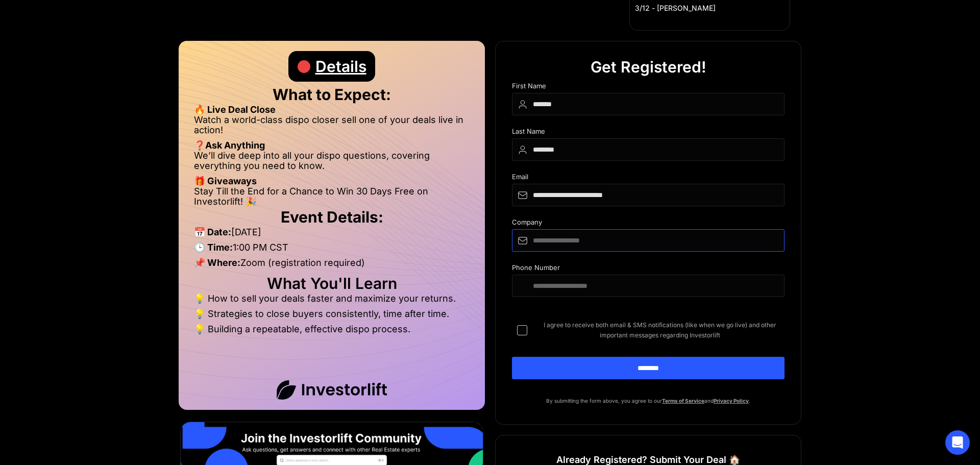 This screenshot has height=465, width=980. Describe the element at coordinates (648, 67) in the screenshot. I see `div: Get Registered!` at that location.